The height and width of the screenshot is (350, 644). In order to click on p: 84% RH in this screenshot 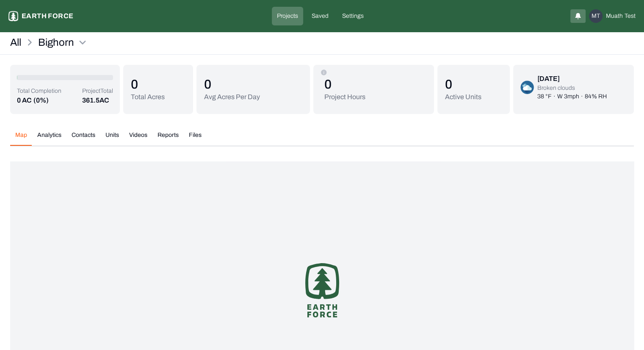, I will do `click(595, 97)`.